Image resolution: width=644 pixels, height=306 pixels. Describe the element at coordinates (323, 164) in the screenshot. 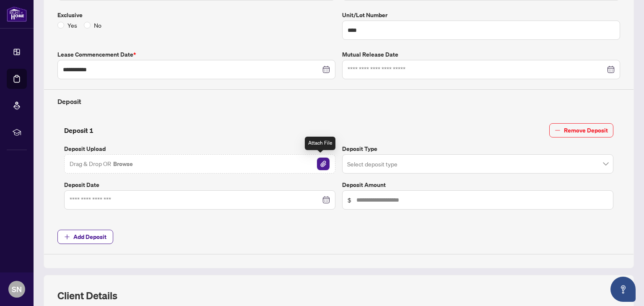

I see `button: File Attachement` at that location.